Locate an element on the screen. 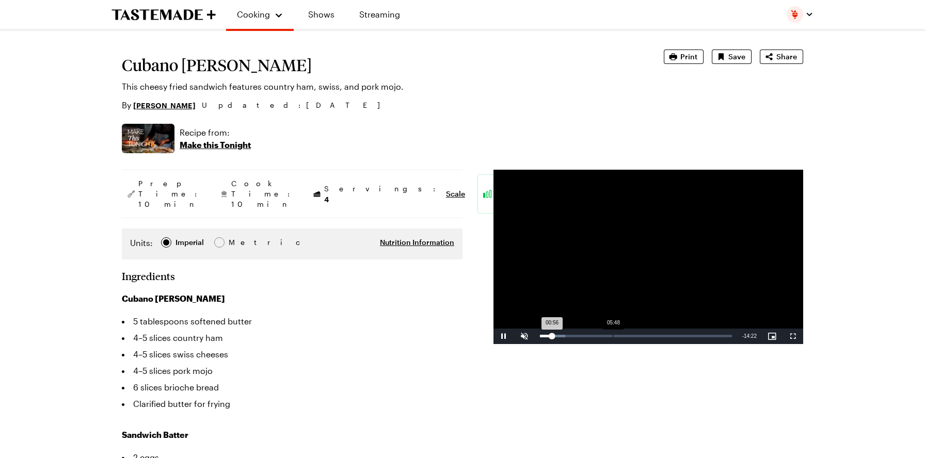  label: Units: is located at coordinates (141, 243).